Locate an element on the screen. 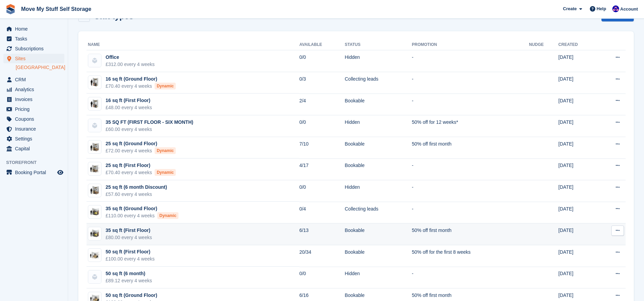  div: £110.00 every 4 weeks is located at coordinates (142, 216).